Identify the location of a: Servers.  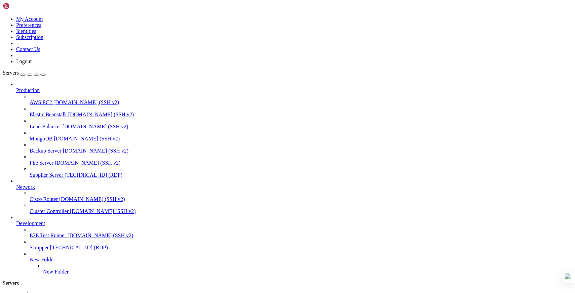
(24, 73).